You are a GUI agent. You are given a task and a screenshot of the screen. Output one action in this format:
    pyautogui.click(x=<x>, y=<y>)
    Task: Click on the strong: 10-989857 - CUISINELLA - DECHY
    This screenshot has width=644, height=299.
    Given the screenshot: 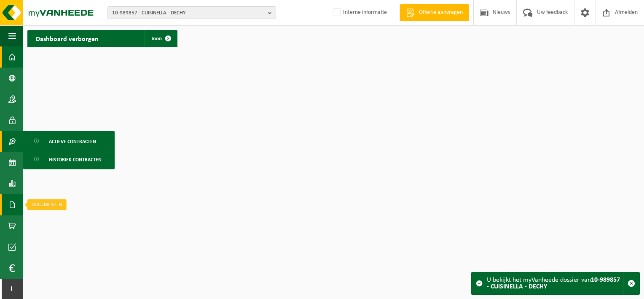 What is the action you would take?
    pyautogui.click(x=553, y=283)
    